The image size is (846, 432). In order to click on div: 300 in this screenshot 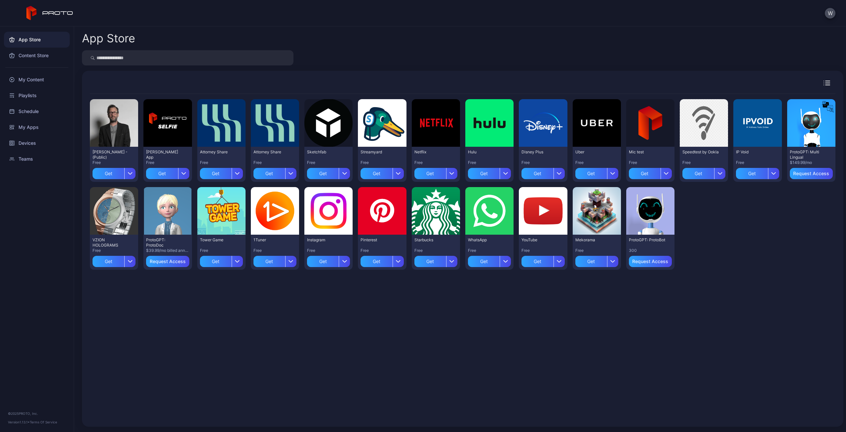, I will do `click(650, 250)`.